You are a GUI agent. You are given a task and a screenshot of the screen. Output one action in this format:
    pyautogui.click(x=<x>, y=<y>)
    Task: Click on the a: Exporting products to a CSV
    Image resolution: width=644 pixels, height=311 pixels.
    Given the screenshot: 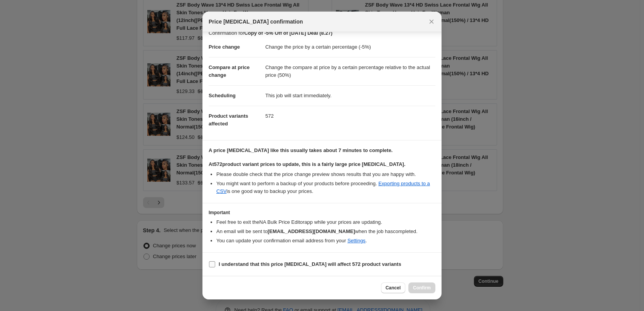 What is the action you would take?
    pyautogui.click(x=323, y=187)
    